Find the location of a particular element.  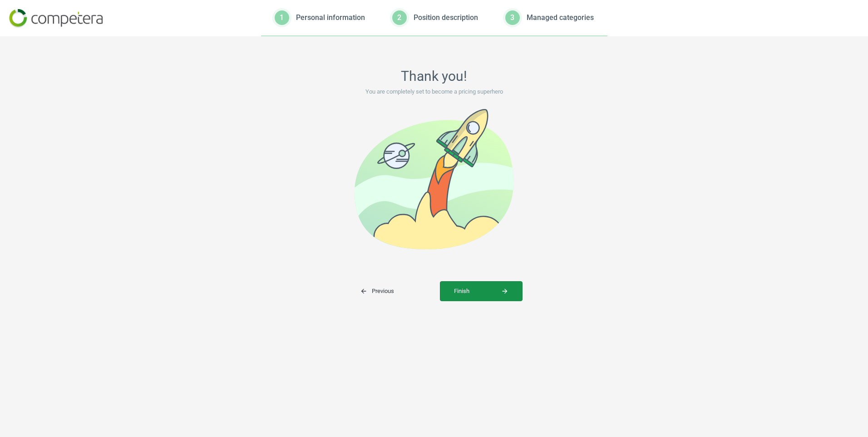

span: Previous is located at coordinates (377, 291).